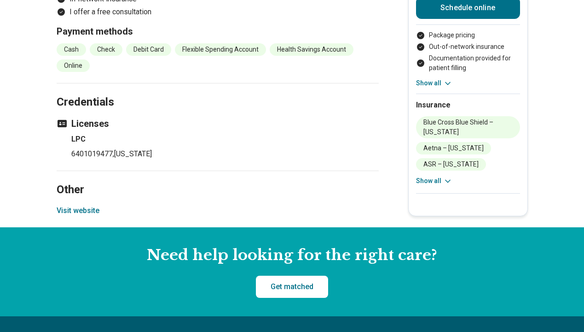  Describe the element at coordinates (468, 63) in the screenshot. I see `li: Documentation provided for patient filling` at that location.